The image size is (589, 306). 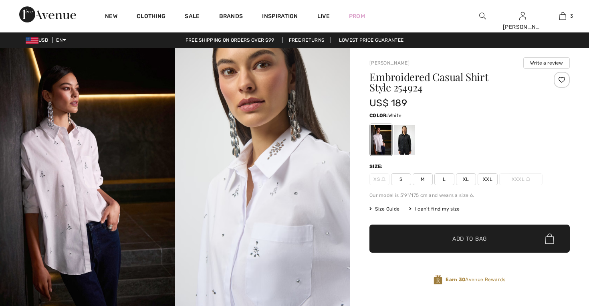 What do you see at coordinates (470, 238) in the screenshot?
I see `span: Add to Bag` at bounding box center [470, 238].